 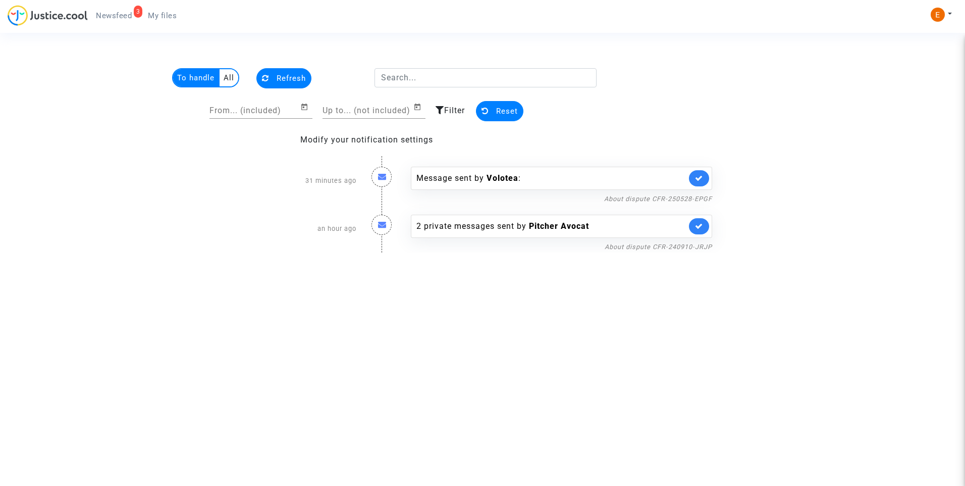 What do you see at coordinates (454, 110) in the screenshot?
I see `span: Filter` at bounding box center [454, 110].